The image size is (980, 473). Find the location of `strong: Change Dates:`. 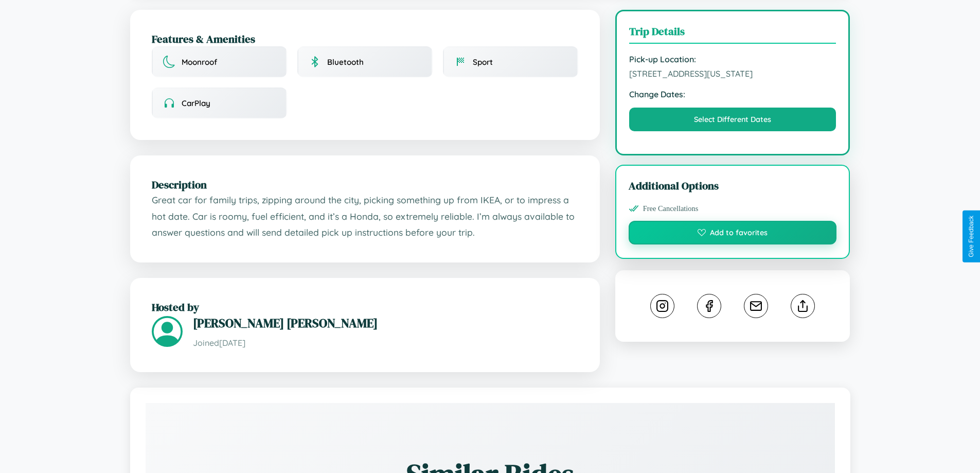

strong: Change Dates: is located at coordinates (732, 94).